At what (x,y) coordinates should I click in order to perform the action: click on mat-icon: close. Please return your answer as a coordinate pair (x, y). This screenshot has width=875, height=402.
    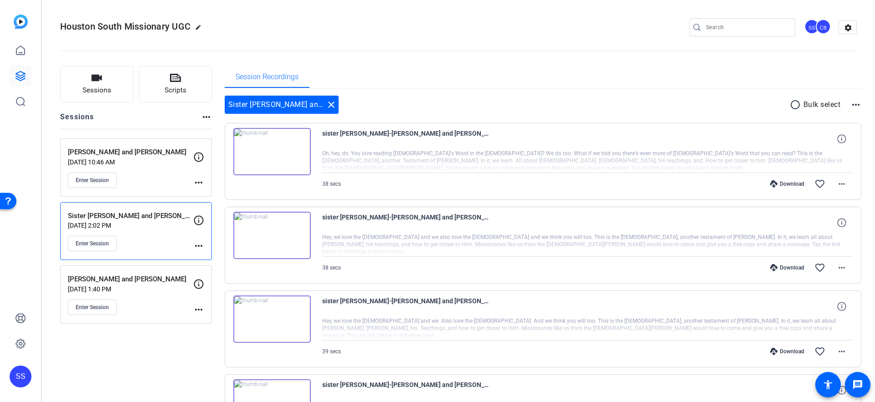
    Looking at the image, I should click on (331, 105).